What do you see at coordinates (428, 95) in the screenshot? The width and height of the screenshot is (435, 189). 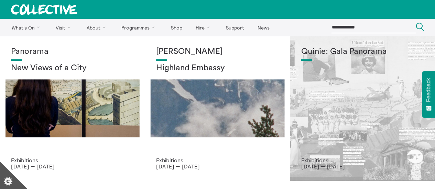 I see `button: Feedback - Show survey` at bounding box center [428, 95].